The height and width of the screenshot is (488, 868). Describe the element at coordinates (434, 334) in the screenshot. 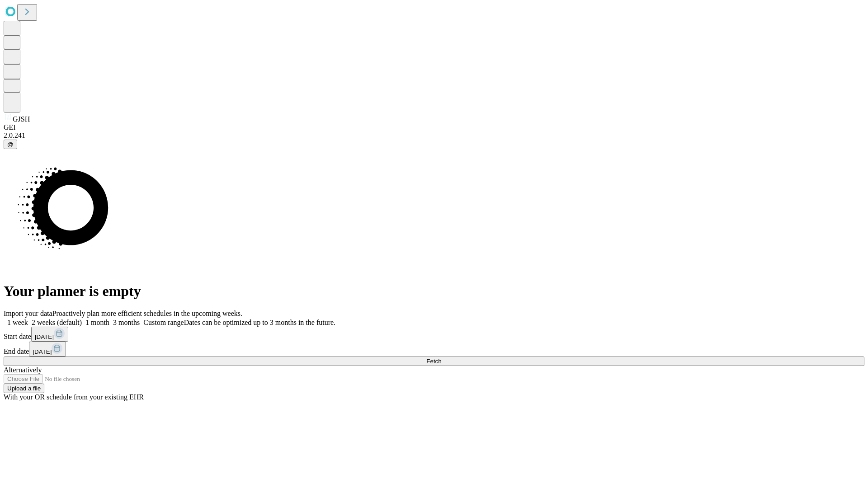

I see `div: Start date` at that location.